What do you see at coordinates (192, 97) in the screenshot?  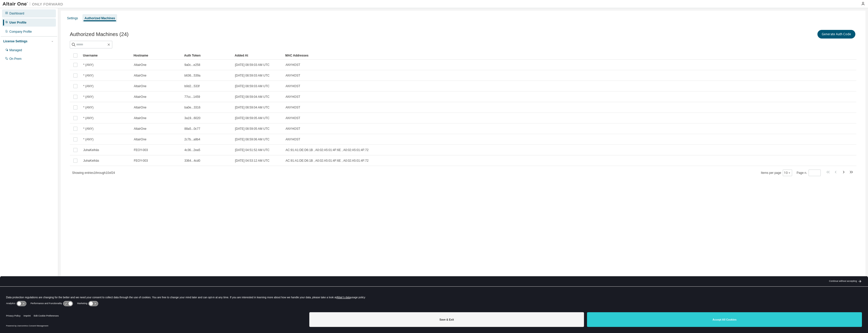 I see `span: 77cc...1459` at bounding box center [192, 97].